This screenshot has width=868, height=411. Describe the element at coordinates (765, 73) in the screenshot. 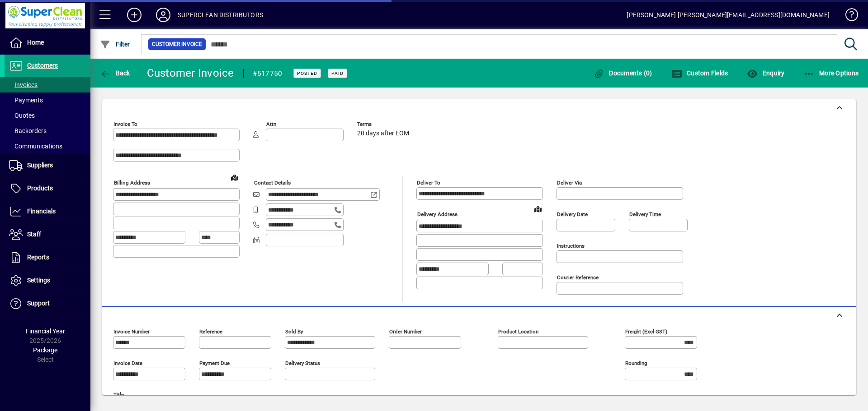

I see `button: Enquiry` at that location.